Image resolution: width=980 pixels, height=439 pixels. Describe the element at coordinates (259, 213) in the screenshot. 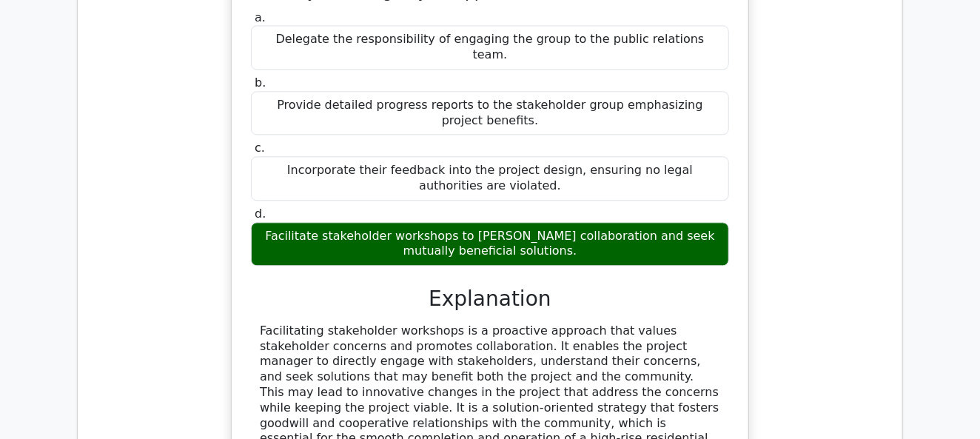

I see `span: d.` at that location.